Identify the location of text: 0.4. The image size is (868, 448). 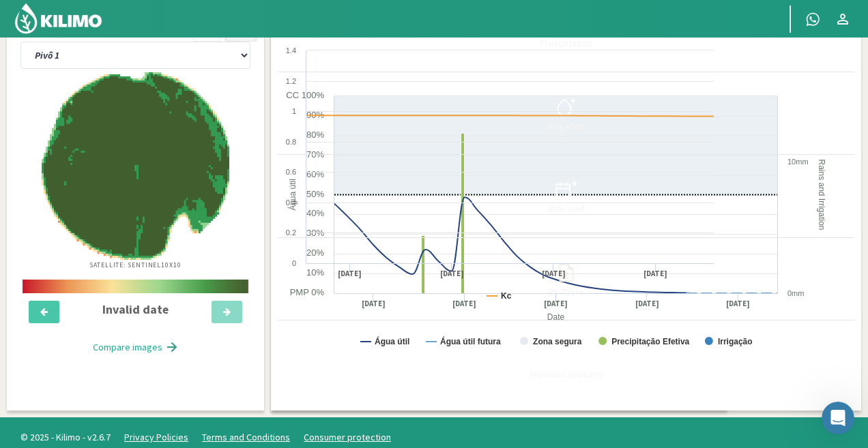
(290, 202).